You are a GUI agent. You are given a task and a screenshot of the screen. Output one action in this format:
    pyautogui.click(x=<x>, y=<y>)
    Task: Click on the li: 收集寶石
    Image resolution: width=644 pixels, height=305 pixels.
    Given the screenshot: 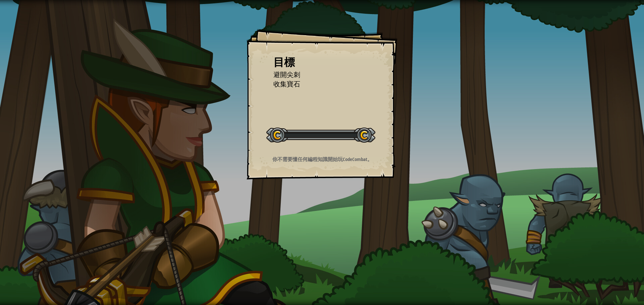 What is the action you would take?
    pyautogui.click(x=317, y=84)
    